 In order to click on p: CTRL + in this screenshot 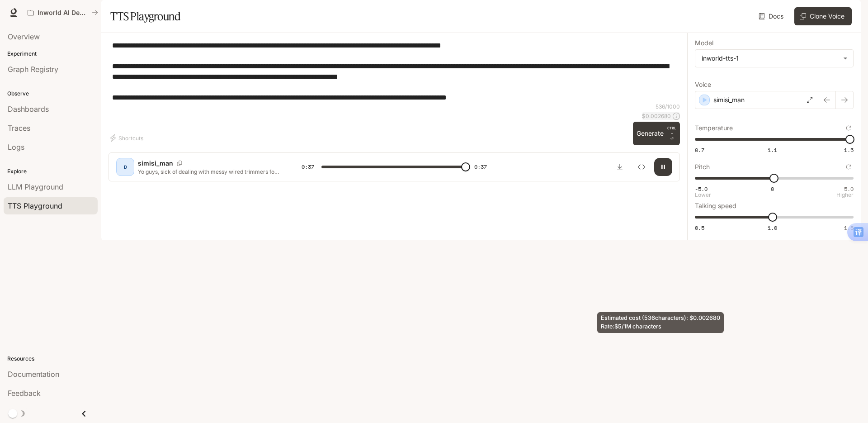, I will do `click(672, 131)`.